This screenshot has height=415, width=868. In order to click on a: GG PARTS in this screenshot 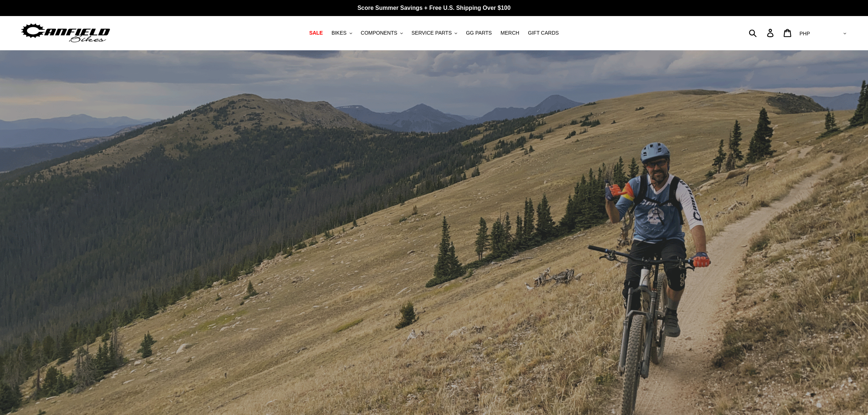, I will do `click(478, 33)`.